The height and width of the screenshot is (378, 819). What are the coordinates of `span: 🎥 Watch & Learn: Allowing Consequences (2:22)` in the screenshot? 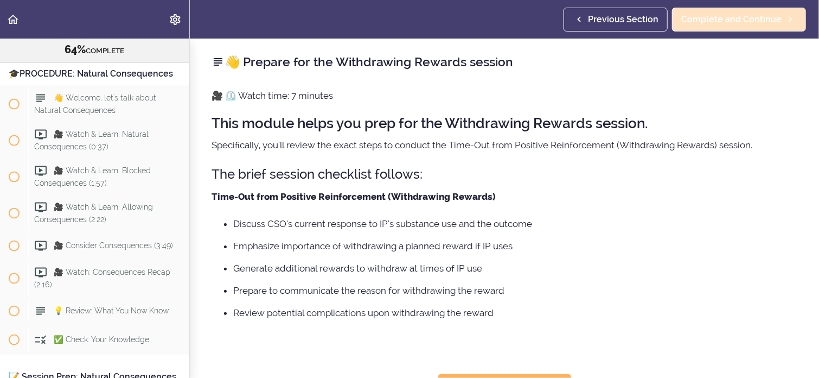 It's located at (93, 213).